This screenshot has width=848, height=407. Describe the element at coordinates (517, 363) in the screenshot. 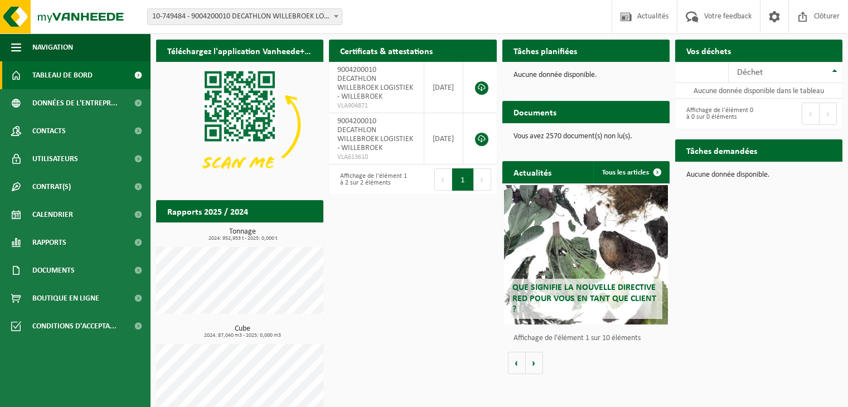

I see `button: Vorige` at that location.